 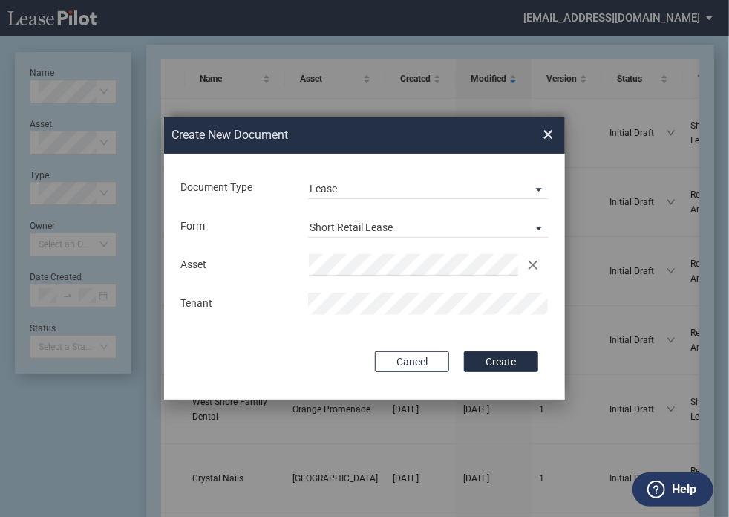 I want to click on md-select: Lease Form: Short Retail Lease, so click(x=428, y=226).